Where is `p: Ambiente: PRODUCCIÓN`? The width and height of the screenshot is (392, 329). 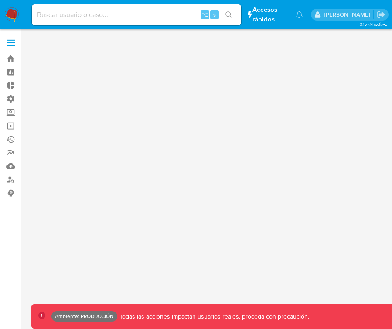
p: Ambiente: PRODUCCIÓN is located at coordinates (84, 316).